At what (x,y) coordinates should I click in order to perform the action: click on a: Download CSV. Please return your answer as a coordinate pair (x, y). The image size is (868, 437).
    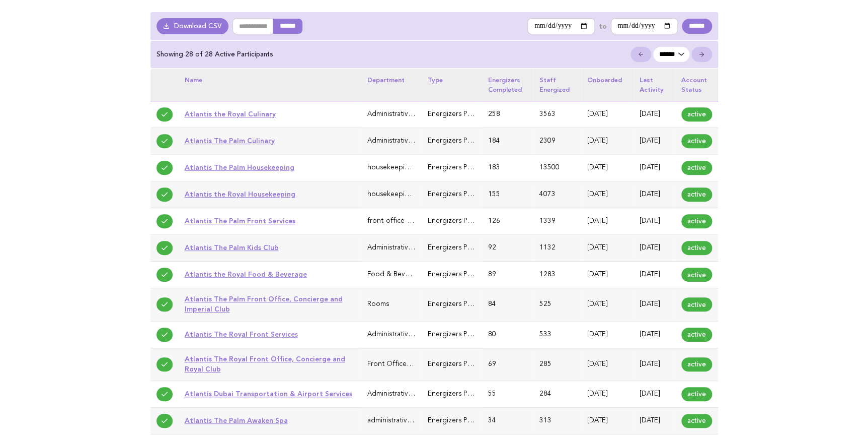
    Looking at the image, I should click on (193, 26).